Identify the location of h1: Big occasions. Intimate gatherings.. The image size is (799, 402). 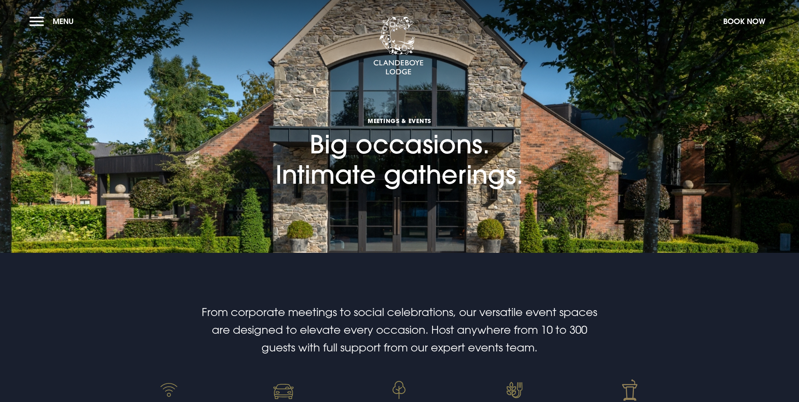
(399, 128).